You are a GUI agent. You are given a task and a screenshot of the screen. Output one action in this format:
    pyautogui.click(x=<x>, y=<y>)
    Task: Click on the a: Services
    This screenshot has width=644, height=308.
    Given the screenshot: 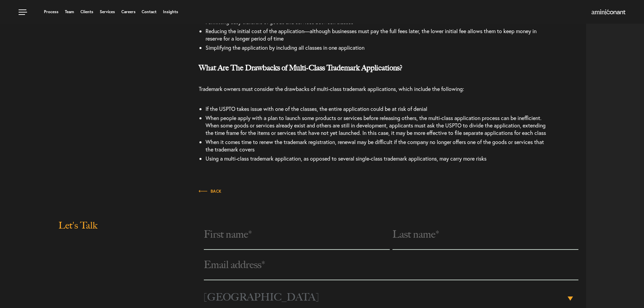 What is the action you would take?
    pyautogui.click(x=107, y=12)
    